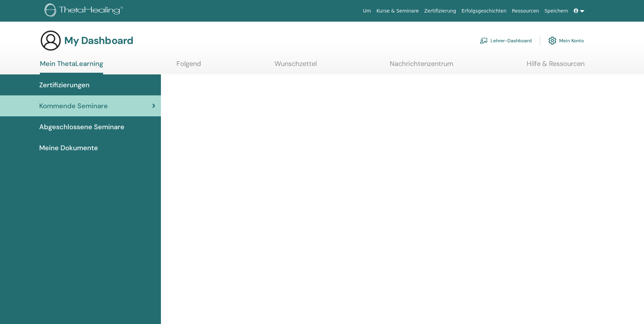 The image size is (644, 324). Describe the element at coordinates (367, 10) in the screenshot. I see `a: Um` at that location.